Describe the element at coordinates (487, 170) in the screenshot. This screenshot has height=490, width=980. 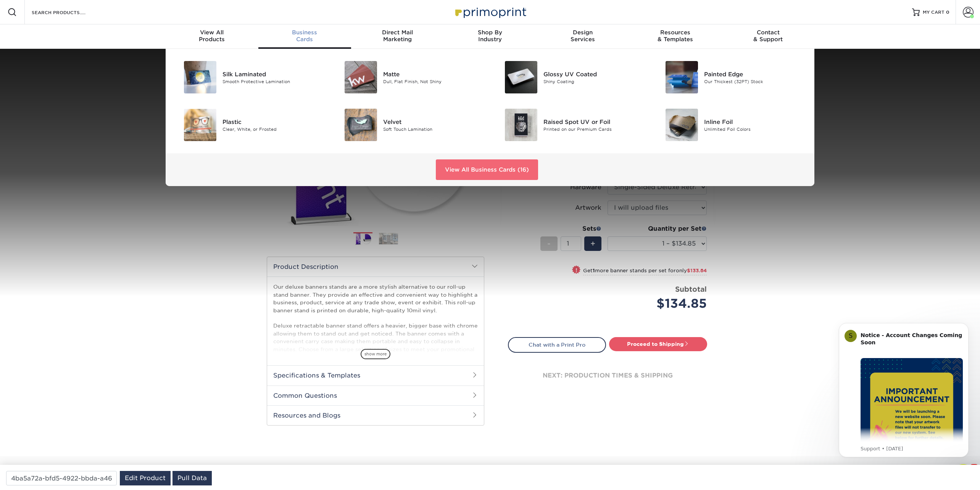
I see `a: View All Business Cards (16)` at that location.